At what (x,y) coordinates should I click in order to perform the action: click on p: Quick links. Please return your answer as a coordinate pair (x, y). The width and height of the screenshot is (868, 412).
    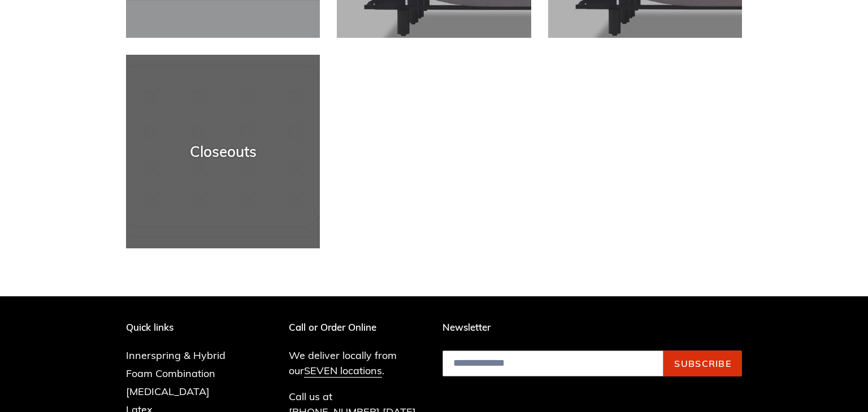
    Looking at the image, I should click on (185, 328).